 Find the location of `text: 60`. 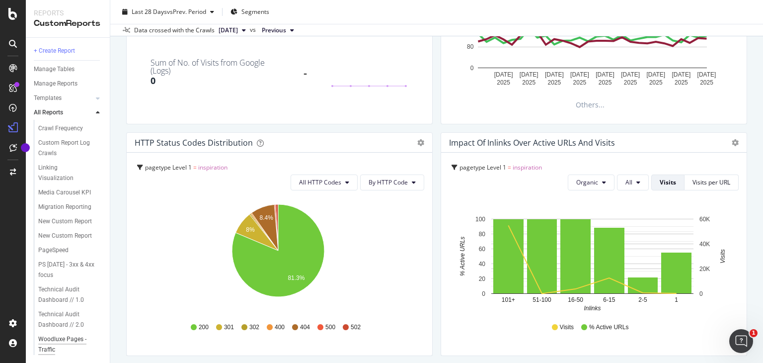

text: 60 is located at coordinates (482, 249).